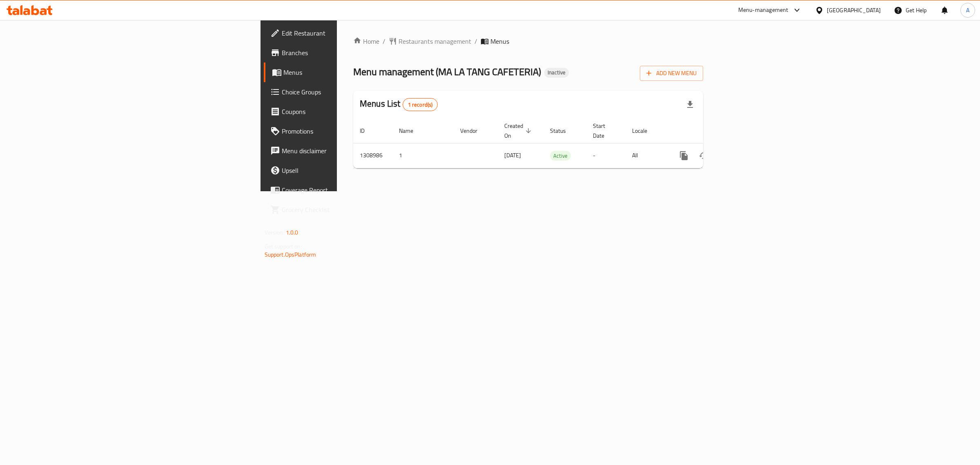 This screenshot has height=465, width=980. What do you see at coordinates (344, 72) in the screenshot?
I see `a: Menus` at bounding box center [344, 72].